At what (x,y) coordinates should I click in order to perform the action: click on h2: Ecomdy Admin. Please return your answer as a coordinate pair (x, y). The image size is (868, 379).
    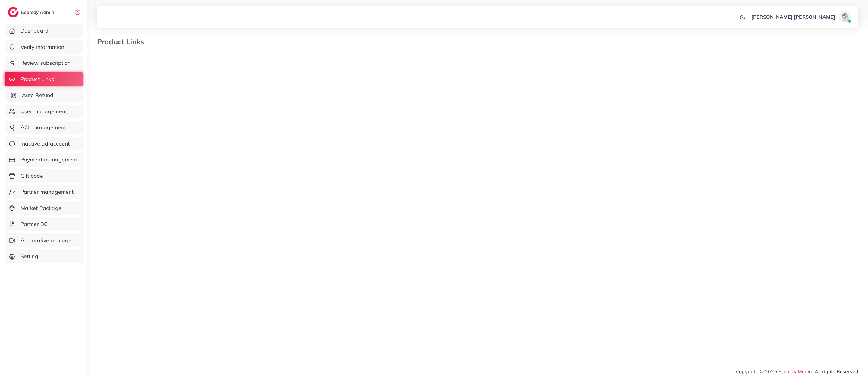
    Looking at the image, I should click on (38, 12).